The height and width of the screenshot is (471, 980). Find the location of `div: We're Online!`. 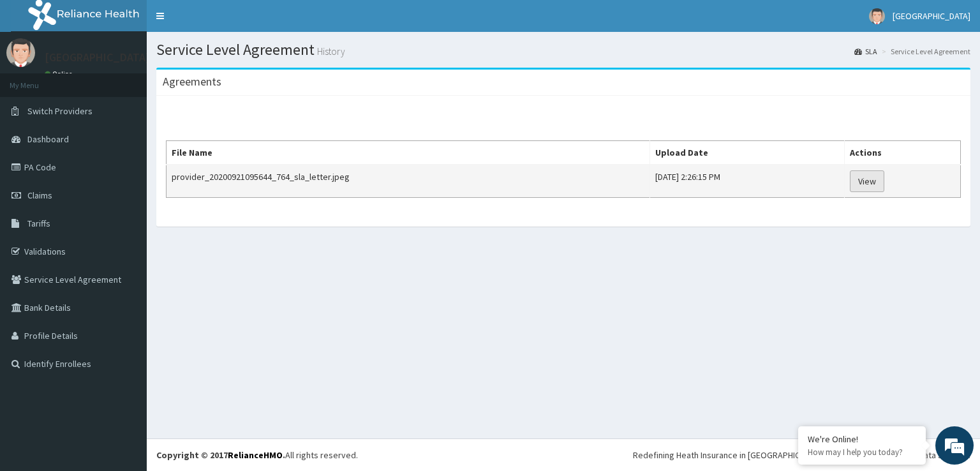

div: We're Online! is located at coordinates (862, 439).